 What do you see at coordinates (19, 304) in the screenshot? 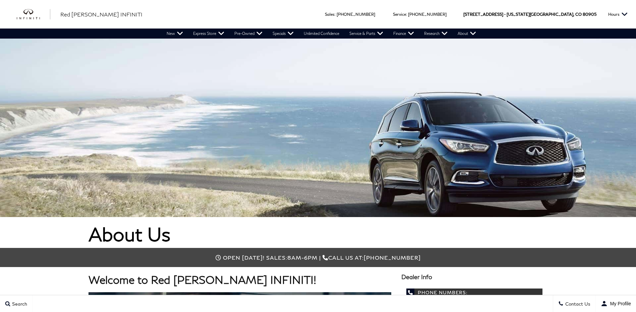
I see `span: Search` at bounding box center [19, 304].